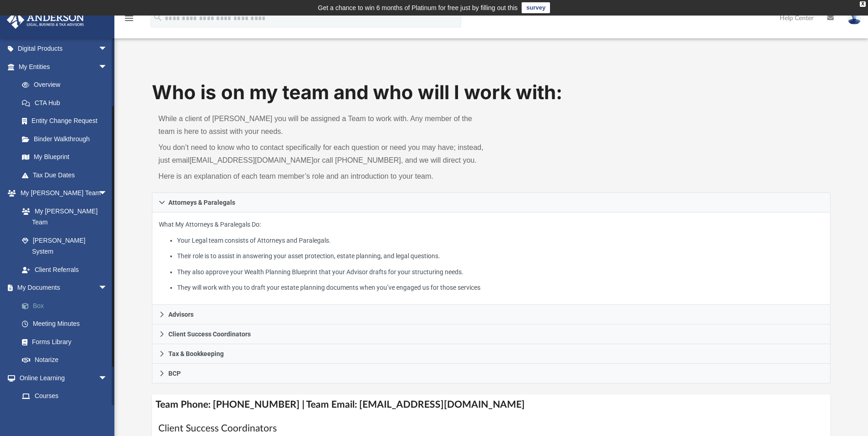  What do you see at coordinates (181, 314) in the screenshot?
I see `span: Advisors` at bounding box center [181, 314].